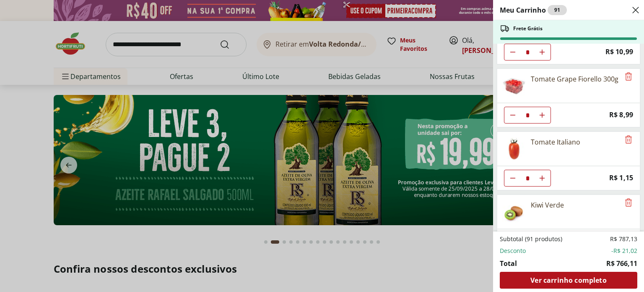  Describe the element at coordinates (621, 177) in the screenshot. I see `span: R$ 1,15` at that location.